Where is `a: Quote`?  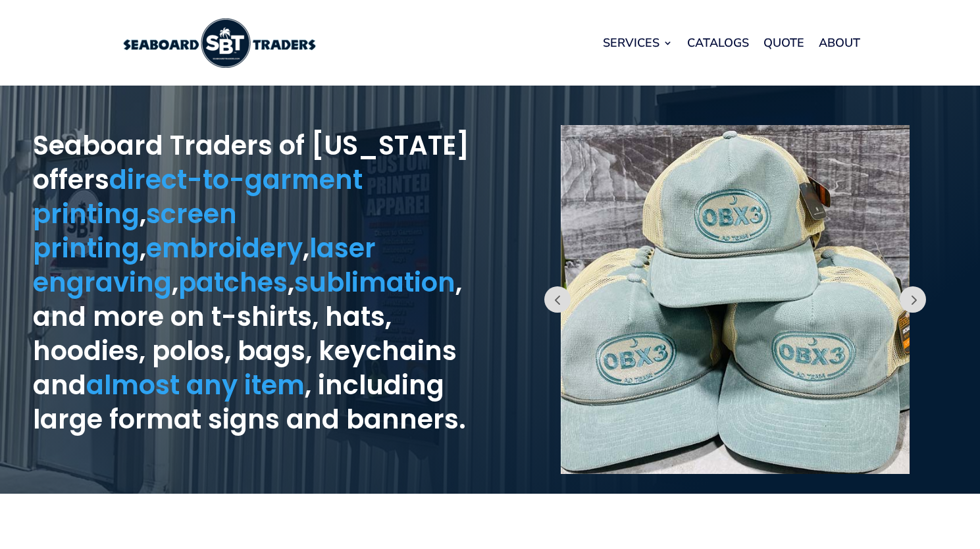 a: Quote is located at coordinates (784, 43).